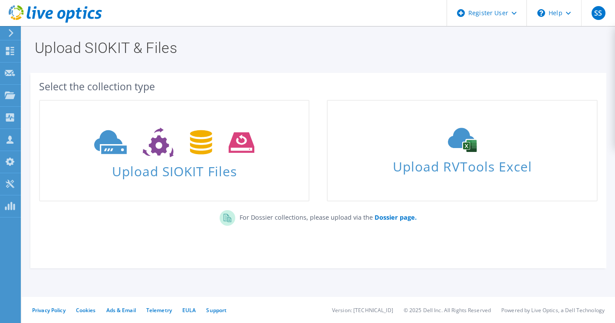 This screenshot has width=615, height=323. What do you see at coordinates (462, 151) in the screenshot?
I see `a: Upload RVTools Excel` at bounding box center [462, 151].